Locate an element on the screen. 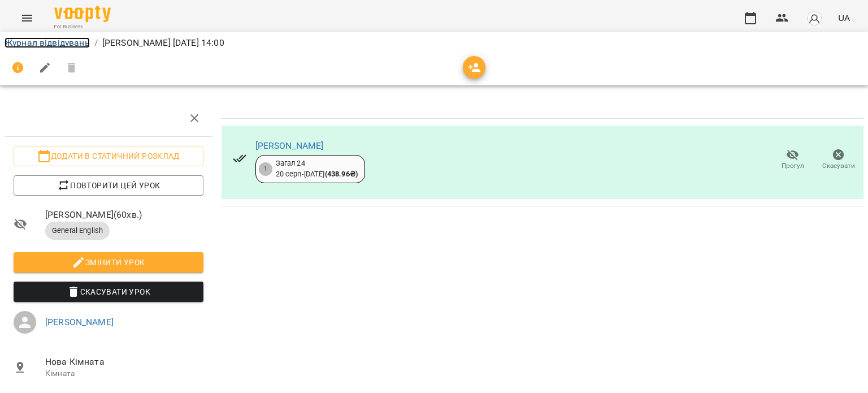 This screenshot has height=393, width=868. button: Menu is located at coordinates (27, 18).